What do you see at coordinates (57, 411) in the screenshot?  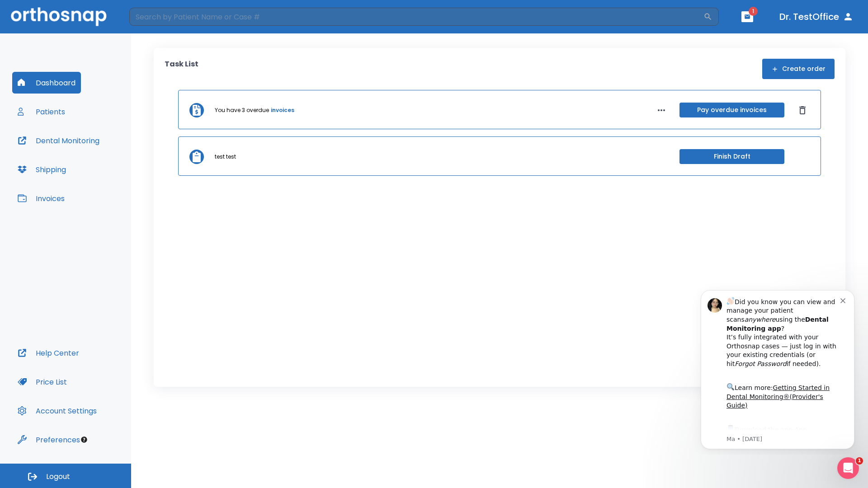 I see `button: Account Settings` at bounding box center [57, 411].